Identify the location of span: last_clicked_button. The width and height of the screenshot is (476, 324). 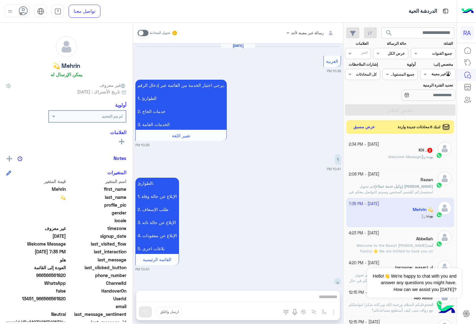
(97, 268).